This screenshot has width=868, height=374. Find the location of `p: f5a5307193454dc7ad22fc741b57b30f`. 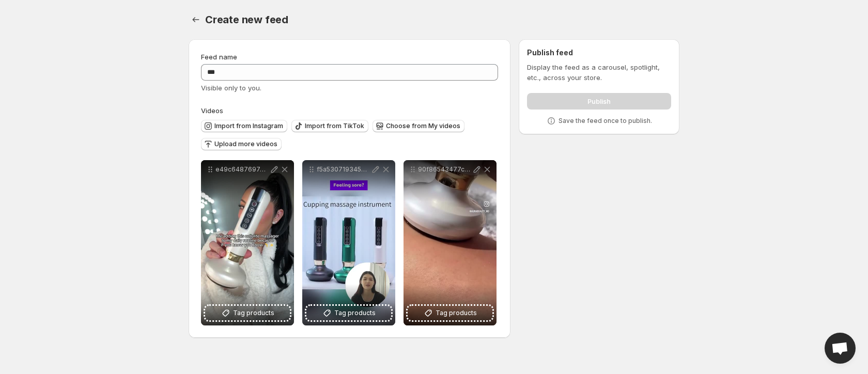

p: f5a5307193454dc7ad22fc741b57b30f is located at coordinates (344, 169).